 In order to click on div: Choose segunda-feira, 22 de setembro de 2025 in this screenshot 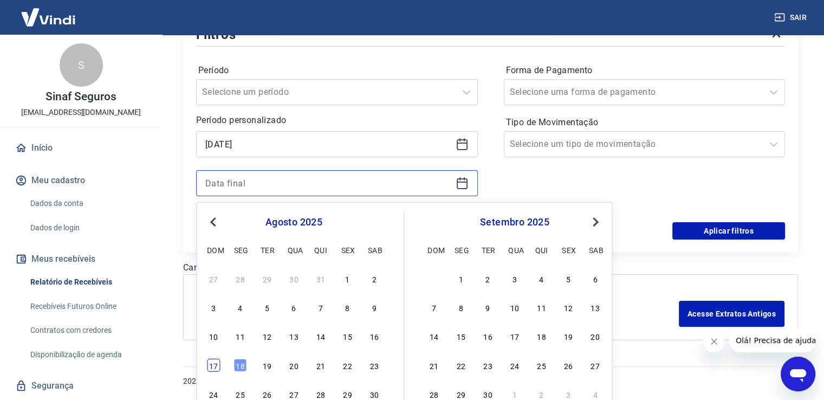, I will do `click(461, 364)`.